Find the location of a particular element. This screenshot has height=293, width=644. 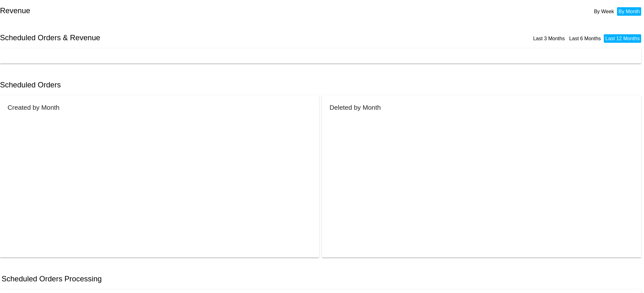

li: By Month is located at coordinates (629, 11).